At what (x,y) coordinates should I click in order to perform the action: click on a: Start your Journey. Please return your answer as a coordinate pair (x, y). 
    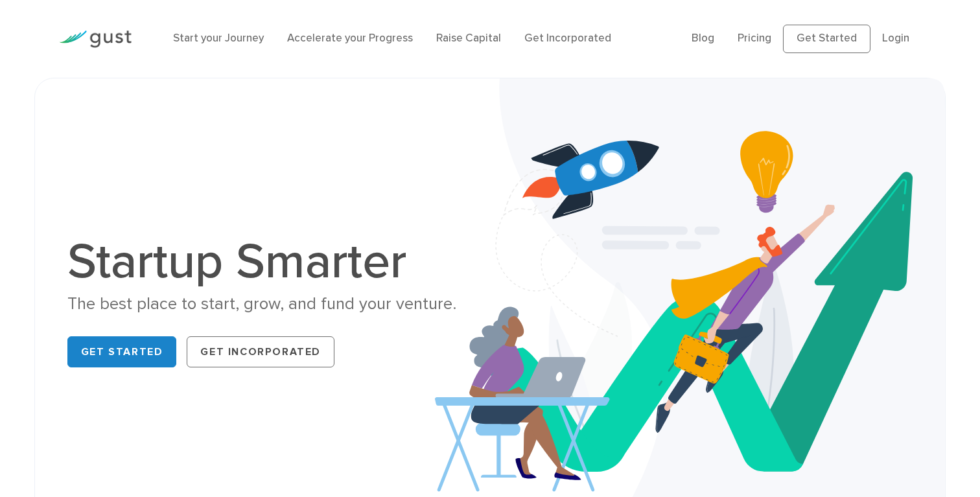
    Looking at the image, I should click on (218, 38).